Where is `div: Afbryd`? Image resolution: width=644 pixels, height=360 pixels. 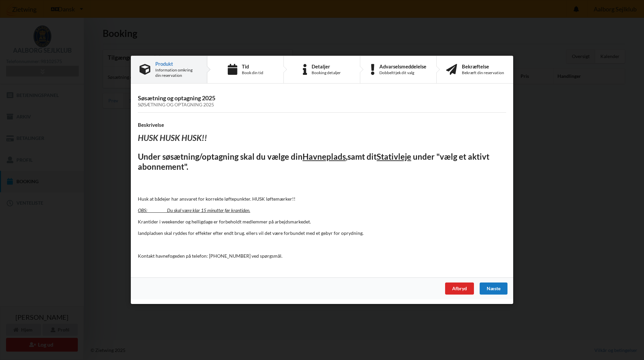 div: Afbryd is located at coordinates (460, 289).